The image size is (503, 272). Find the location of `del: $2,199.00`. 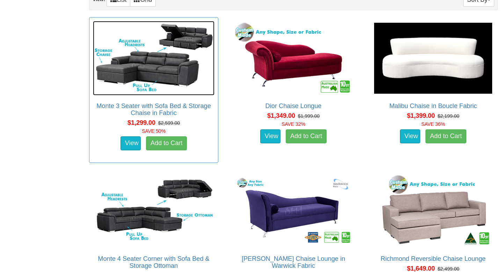

del: $2,199.00 is located at coordinates (448, 116).